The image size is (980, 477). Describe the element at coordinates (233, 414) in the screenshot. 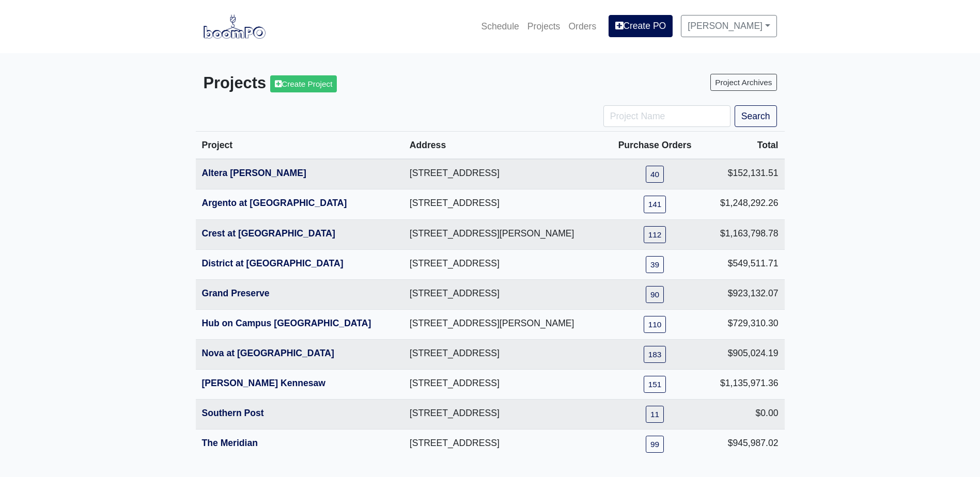

I see `a: Southern Post` at that location.